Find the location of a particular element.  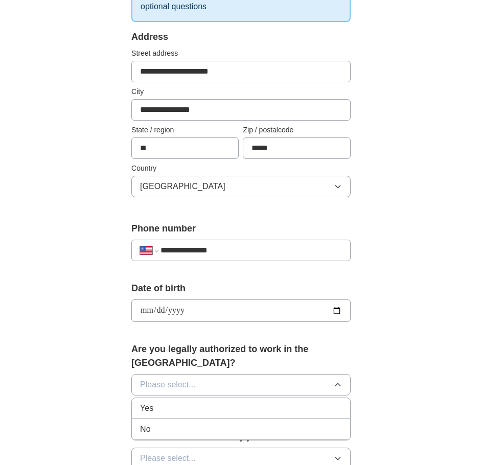

span: No is located at coordinates (145, 429).